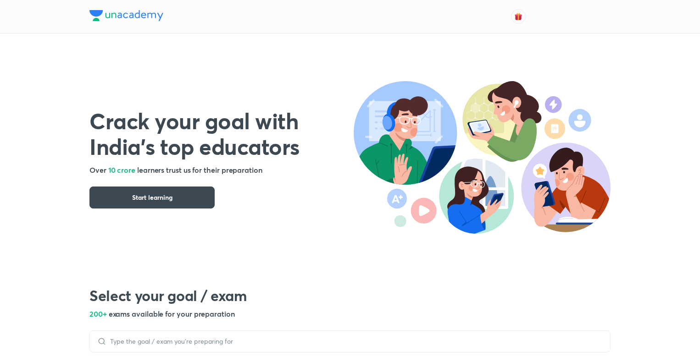  I want to click on img: header, so click(482, 157).